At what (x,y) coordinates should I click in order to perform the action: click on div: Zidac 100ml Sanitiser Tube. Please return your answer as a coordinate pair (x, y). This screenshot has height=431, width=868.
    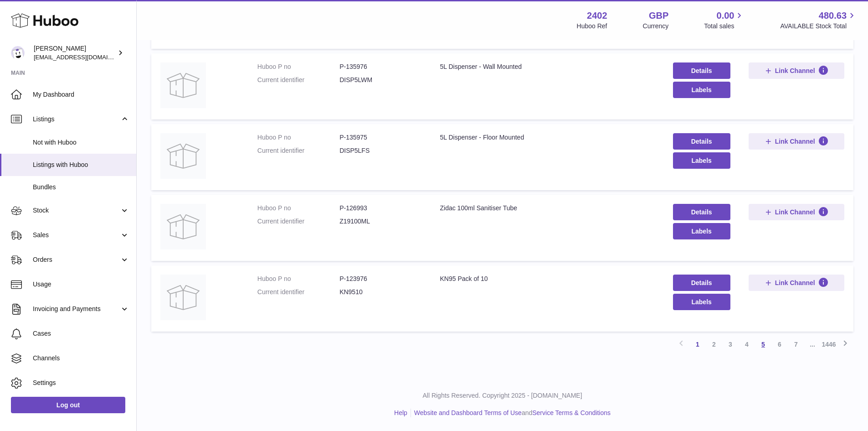
    Looking at the image, I should click on (547, 208).